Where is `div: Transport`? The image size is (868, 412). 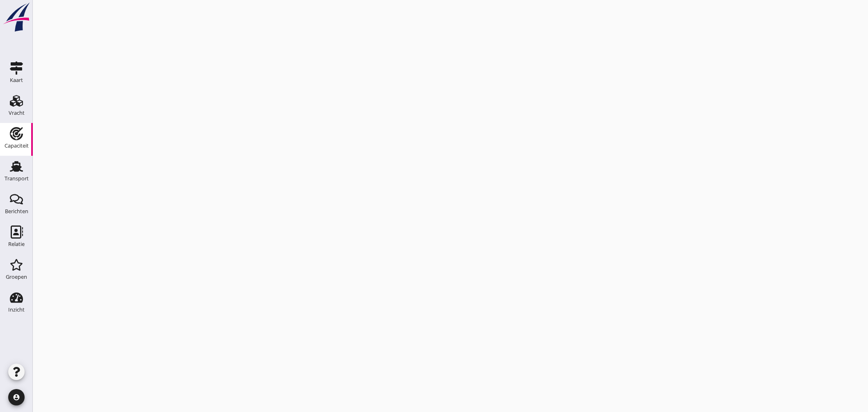
div: Transport is located at coordinates (16, 178).